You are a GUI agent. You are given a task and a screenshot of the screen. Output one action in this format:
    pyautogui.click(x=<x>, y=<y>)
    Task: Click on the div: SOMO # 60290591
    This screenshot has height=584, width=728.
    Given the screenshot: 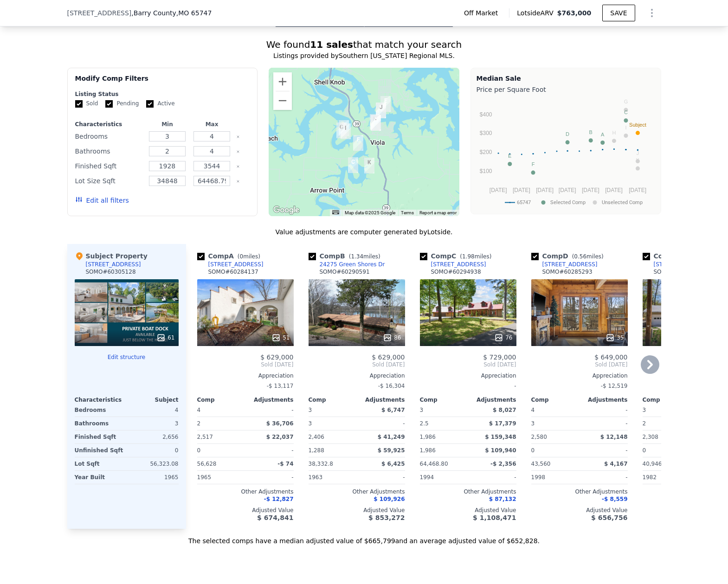 What is the action you would take?
    pyautogui.click(x=345, y=272)
    